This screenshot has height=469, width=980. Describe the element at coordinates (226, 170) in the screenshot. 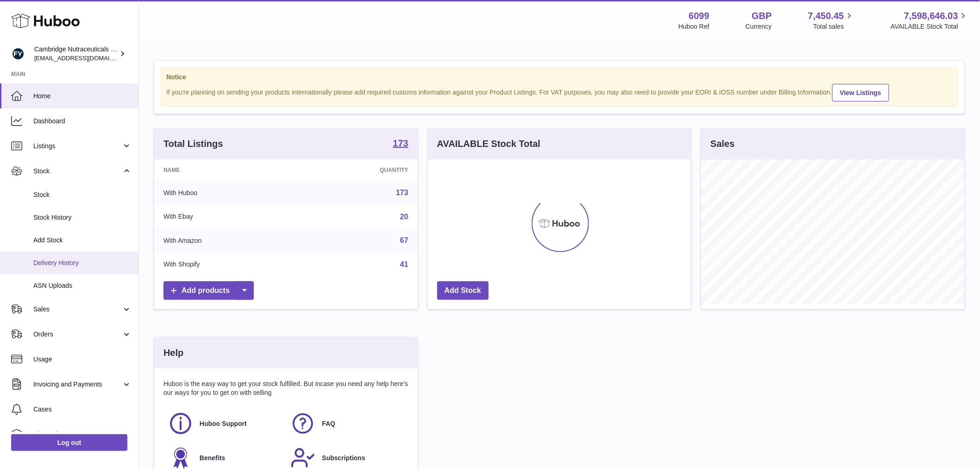

I see `th: Name` at that location.